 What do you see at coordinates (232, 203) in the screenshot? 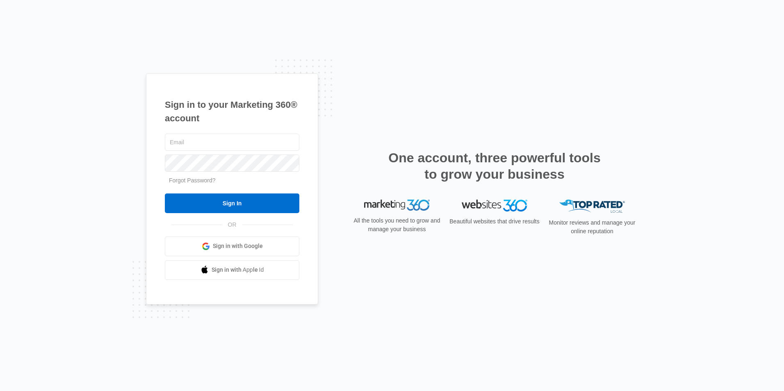
I see `input: Sign In` at bounding box center [232, 203].